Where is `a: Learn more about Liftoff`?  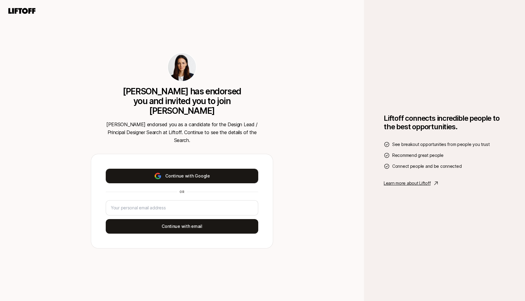
a: Learn more about Liftoff is located at coordinates (444, 183).